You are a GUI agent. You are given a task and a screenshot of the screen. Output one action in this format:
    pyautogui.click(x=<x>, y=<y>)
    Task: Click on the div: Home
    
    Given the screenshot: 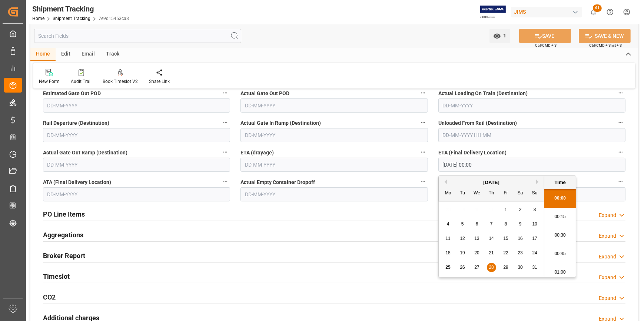 What is the action you would take?
    pyautogui.click(x=43, y=55)
    